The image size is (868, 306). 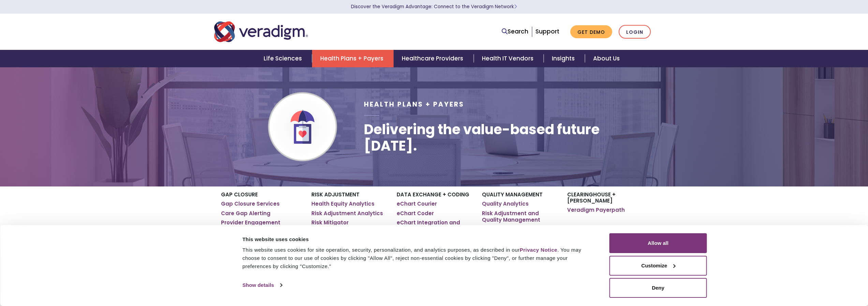 I want to click on a: Support, so click(x=548, y=31).